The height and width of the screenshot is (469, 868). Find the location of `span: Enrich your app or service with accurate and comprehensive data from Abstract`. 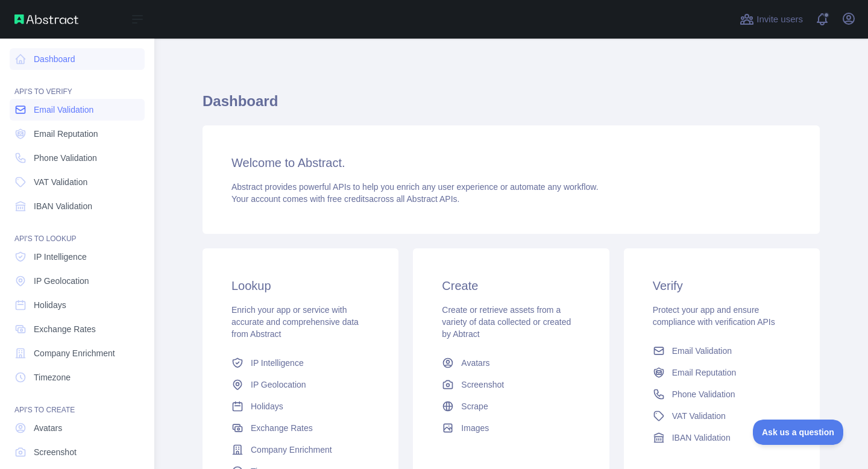

span: Enrich your app or service with accurate and comprehensive data from Abstract is located at coordinates (294, 322).